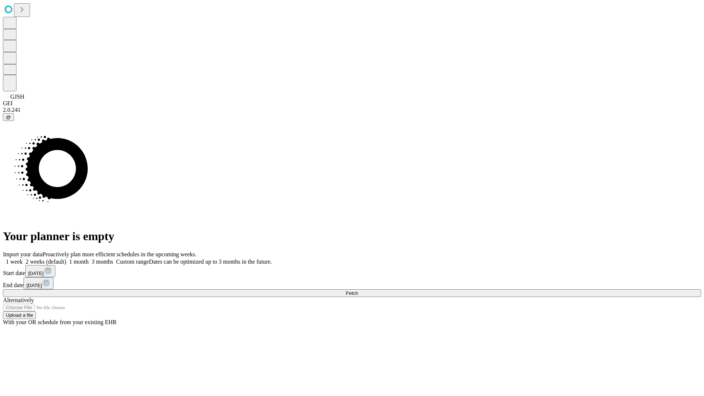 The height and width of the screenshot is (396, 704). I want to click on span: Fetch, so click(352, 293).